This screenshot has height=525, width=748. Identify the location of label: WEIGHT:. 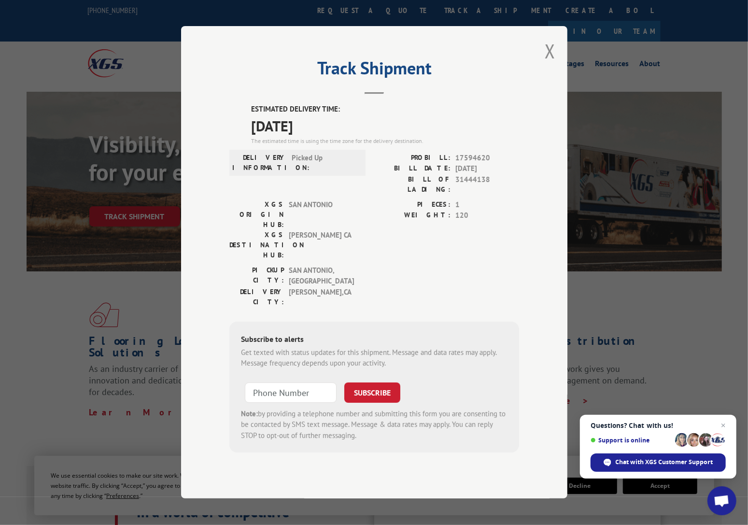
(412, 215).